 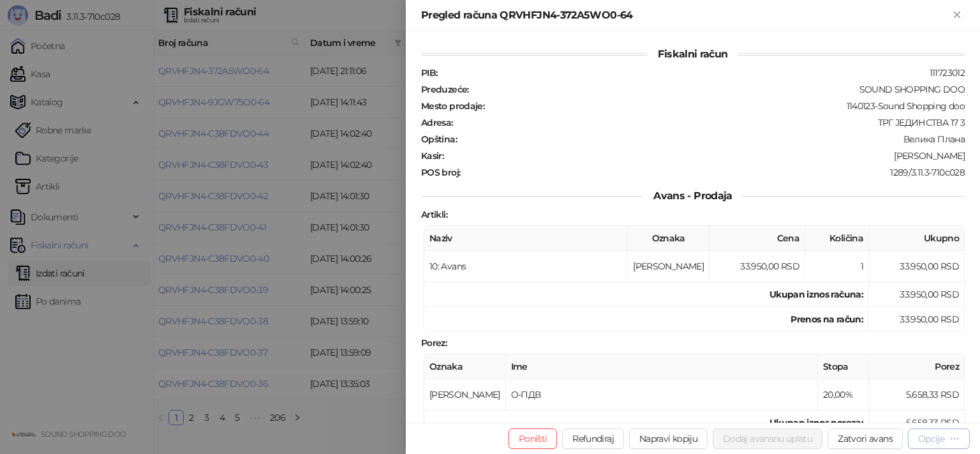 What do you see at coordinates (710, 122) in the screenshot?
I see `div: ТРГ ЈЕДИНСТВА 17 3` at bounding box center [710, 122].